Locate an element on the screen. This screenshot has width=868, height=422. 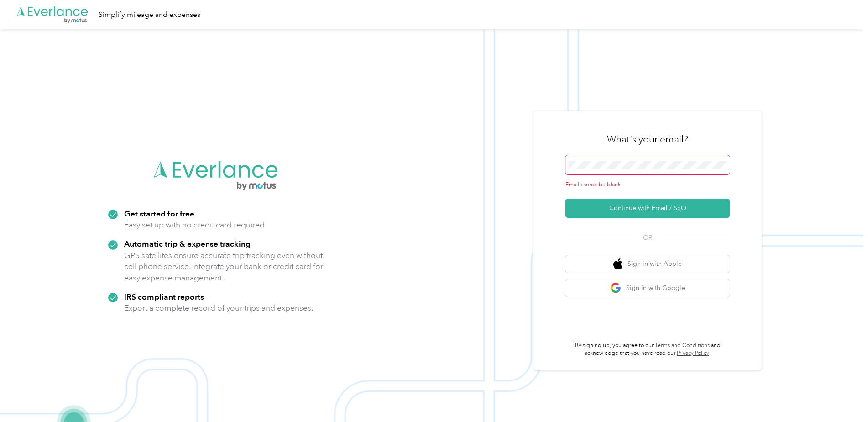
div: Email cannot be blank is located at coordinates (647, 185).